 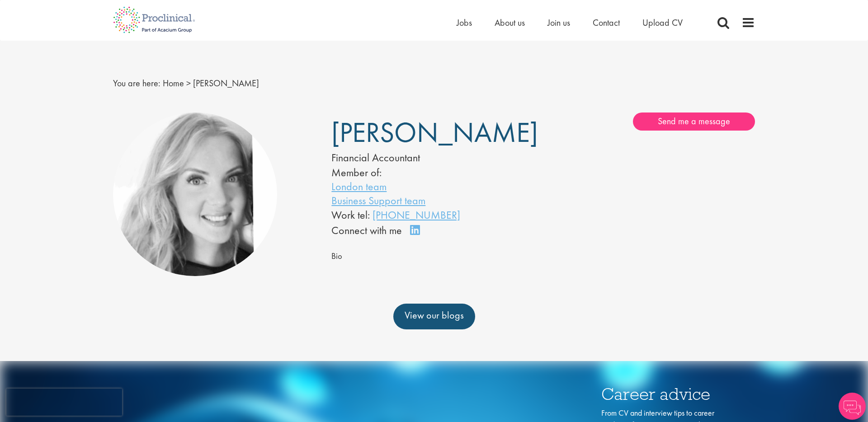 I want to click on a: Join us, so click(x=559, y=23).